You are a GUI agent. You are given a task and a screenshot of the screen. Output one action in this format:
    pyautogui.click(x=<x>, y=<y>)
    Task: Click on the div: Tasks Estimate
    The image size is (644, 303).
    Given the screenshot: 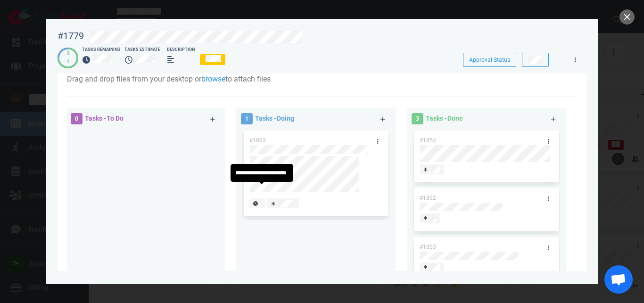 What is the action you would take?
    pyautogui.click(x=144, y=50)
    